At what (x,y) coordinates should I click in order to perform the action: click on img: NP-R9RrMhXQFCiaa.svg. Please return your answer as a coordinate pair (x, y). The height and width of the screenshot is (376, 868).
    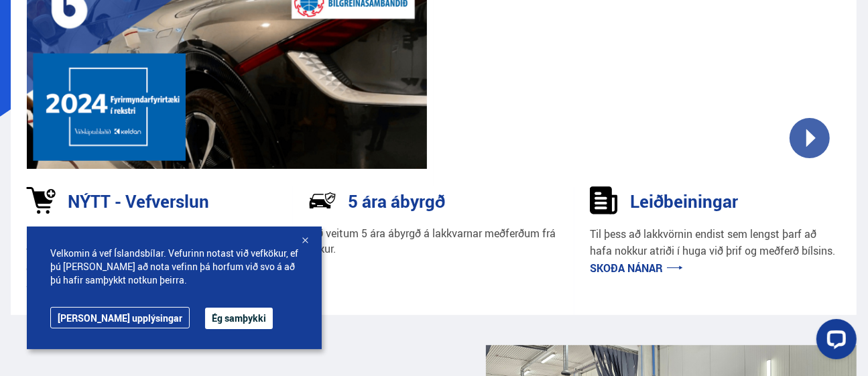
    Looking at the image, I should click on (322, 200).